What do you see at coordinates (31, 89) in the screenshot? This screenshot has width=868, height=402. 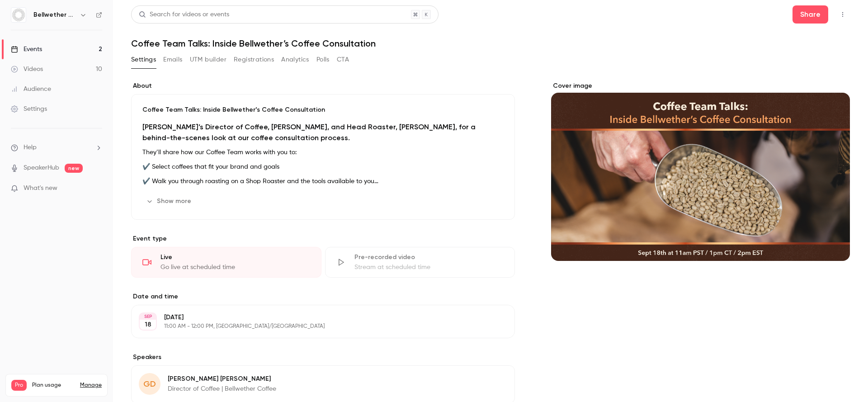 I see `div: Audience` at bounding box center [31, 89].